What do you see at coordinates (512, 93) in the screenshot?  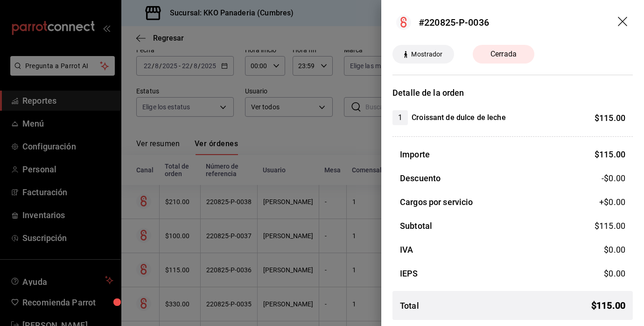 I see `h3: Detalle de la orden` at bounding box center [512, 93].